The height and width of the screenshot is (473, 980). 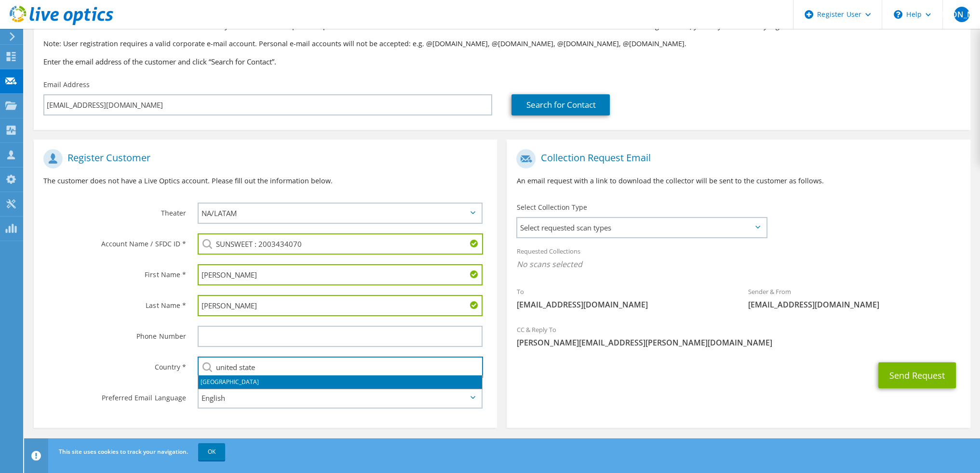 What do you see at coordinates (502, 44) in the screenshot?
I see `p: Note: User registration requires a valid corporate e-mail account. Personal e-mail accounts will ...` at bounding box center [502, 44].